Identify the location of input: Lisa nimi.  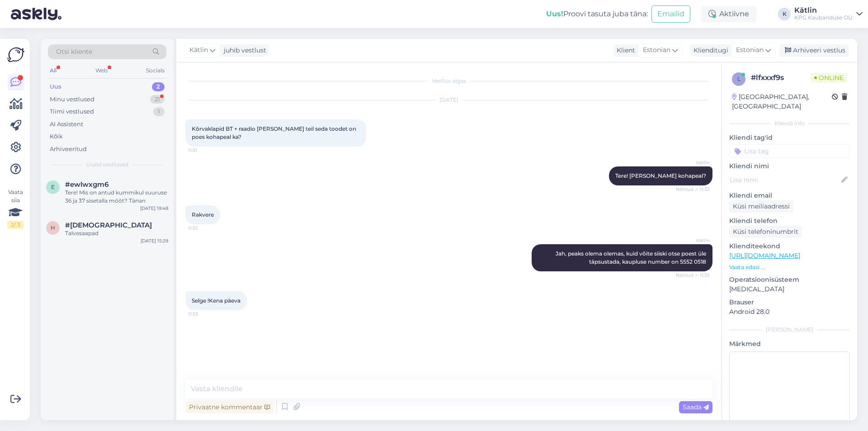
(784, 180).